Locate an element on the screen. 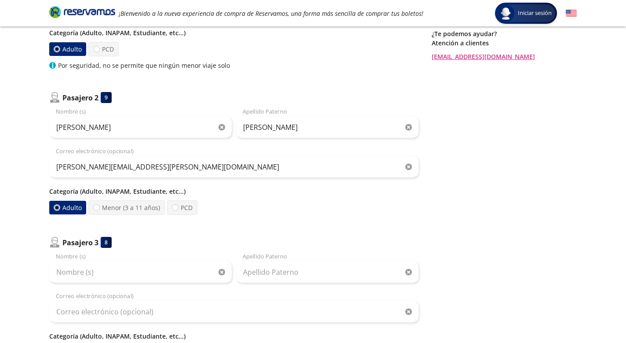 This screenshot has width=626, height=343. p: Pasajero 2 is located at coordinates (80, 98).